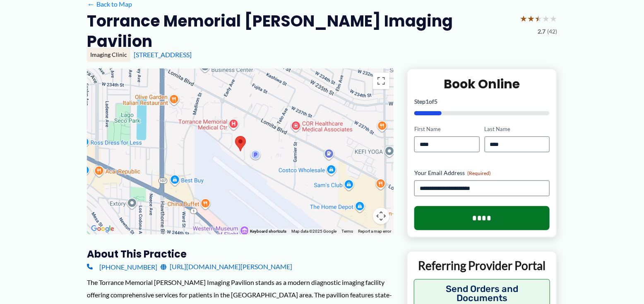 The height and width of the screenshot is (304, 644). I want to click on h2: Book Online, so click(482, 84).